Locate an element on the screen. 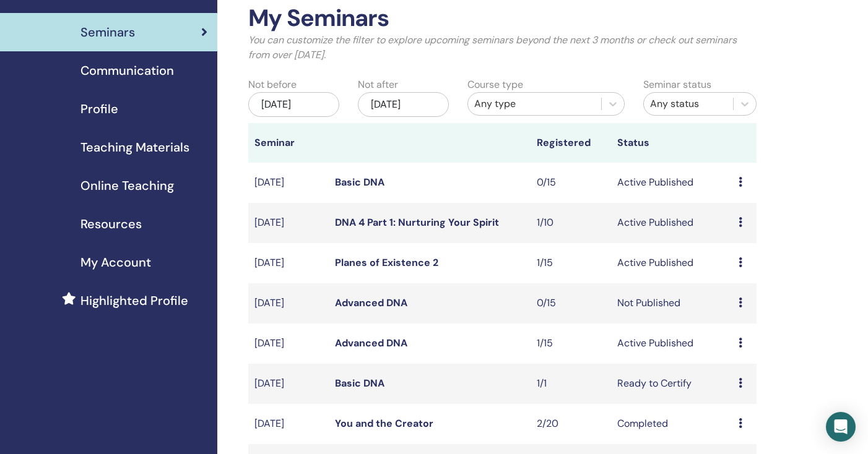 This screenshot has height=454, width=868. td: 1/10 is located at coordinates (571, 223).